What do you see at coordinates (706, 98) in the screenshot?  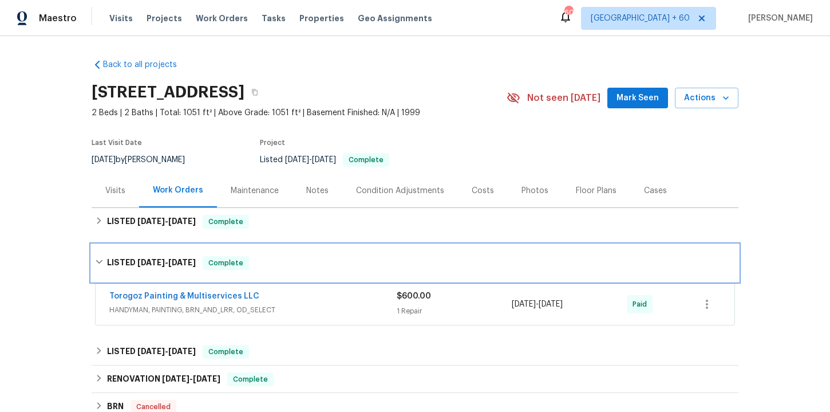 I see `button: Actions` at bounding box center [706, 98].